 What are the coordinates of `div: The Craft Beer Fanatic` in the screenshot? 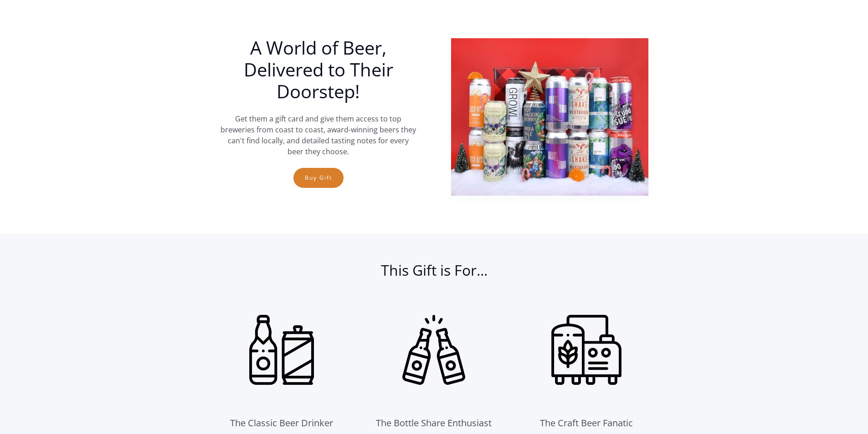 It's located at (587, 423).